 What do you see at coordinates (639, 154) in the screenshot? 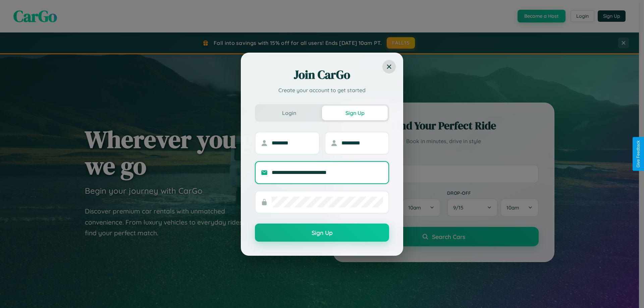
I see `div: Give Feedback` at bounding box center [639, 154].